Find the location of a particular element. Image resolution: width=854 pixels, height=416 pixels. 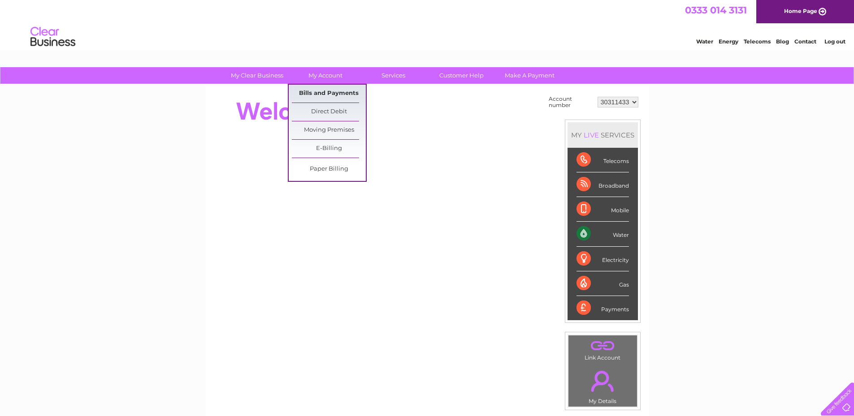

div: Electricity is located at coordinates (603, 259).